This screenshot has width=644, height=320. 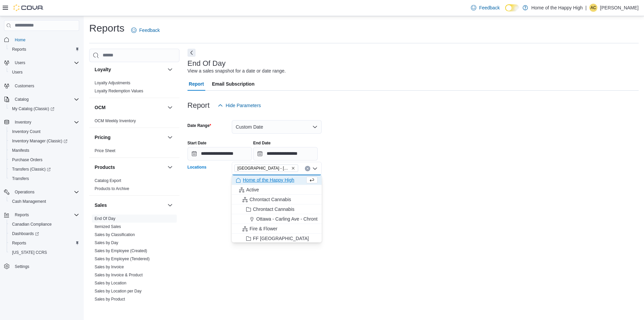 What do you see at coordinates (42, 40) in the screenshot?
I see `button: Home` at bounding box center [42, 40].